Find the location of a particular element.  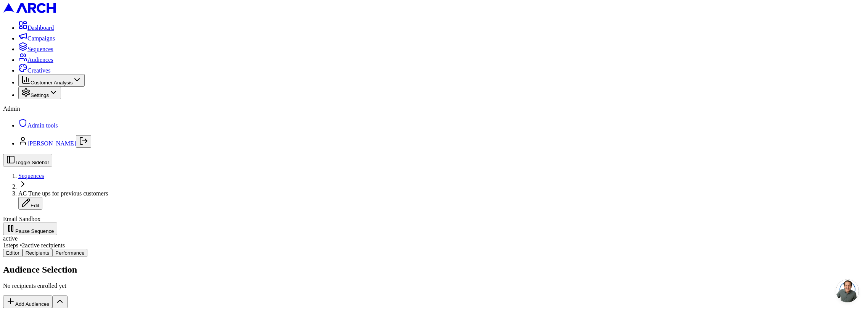

button: Performance is located at coordinates (70, 253).